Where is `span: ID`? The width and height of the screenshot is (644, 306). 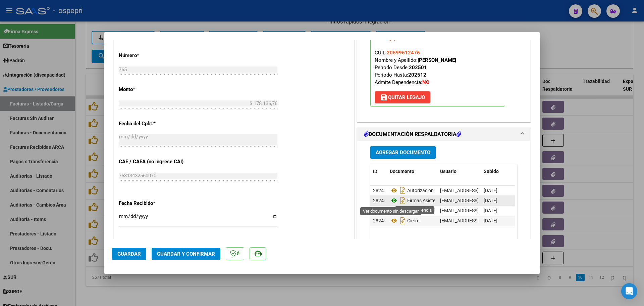 span: ID is located at coordinates (375, 171).